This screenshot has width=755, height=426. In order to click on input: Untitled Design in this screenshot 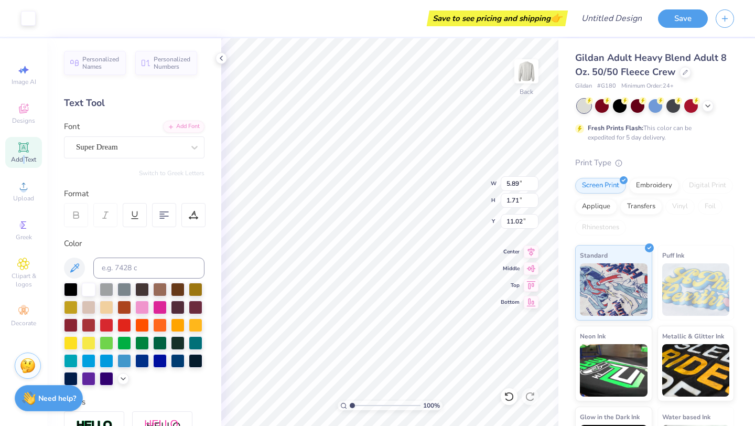, I will do `click(611, 18)`.